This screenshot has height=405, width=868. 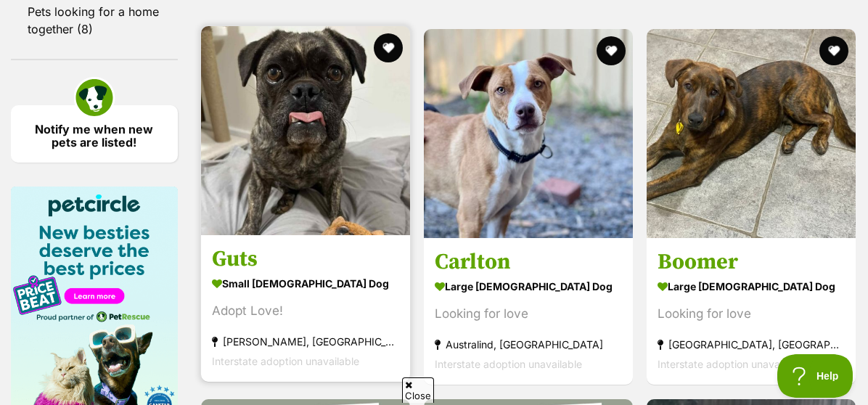 What do you see at coordinates (419, 390) in the screenshot?
I see `span: Close` at bounding box center [419, 390].